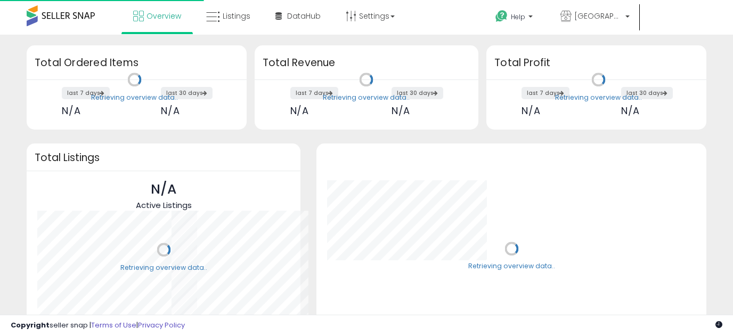 The height and width of the screenshot is (336, 733). Describe the element at coordinates (501, 16) in the screenshot. I see `i: Get Help` at that location.